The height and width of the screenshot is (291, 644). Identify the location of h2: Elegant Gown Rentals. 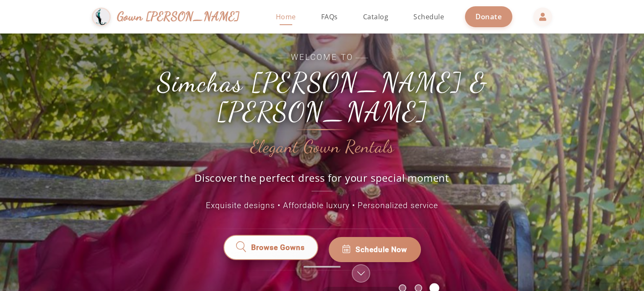
(322, 147).